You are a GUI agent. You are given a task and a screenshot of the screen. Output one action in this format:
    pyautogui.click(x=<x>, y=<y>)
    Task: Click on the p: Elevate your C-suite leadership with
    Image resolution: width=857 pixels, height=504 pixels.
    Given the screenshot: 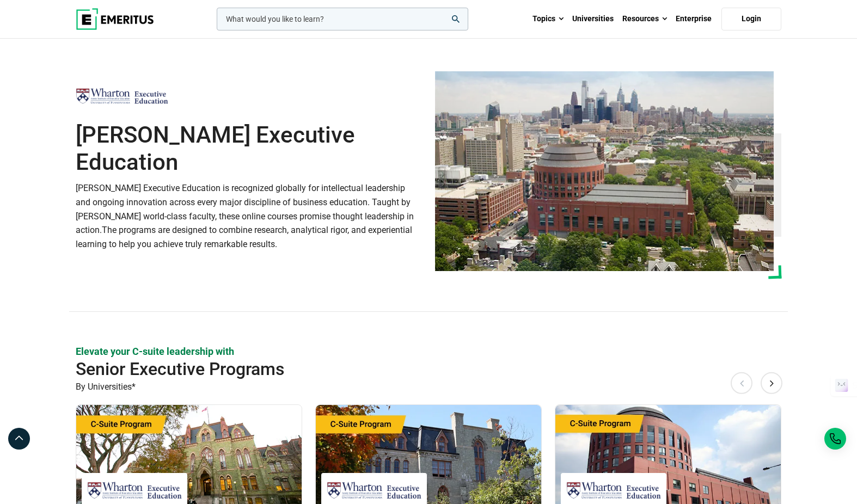 What is the action you would take?
    pyautogui.click(x=428, y=351)
    